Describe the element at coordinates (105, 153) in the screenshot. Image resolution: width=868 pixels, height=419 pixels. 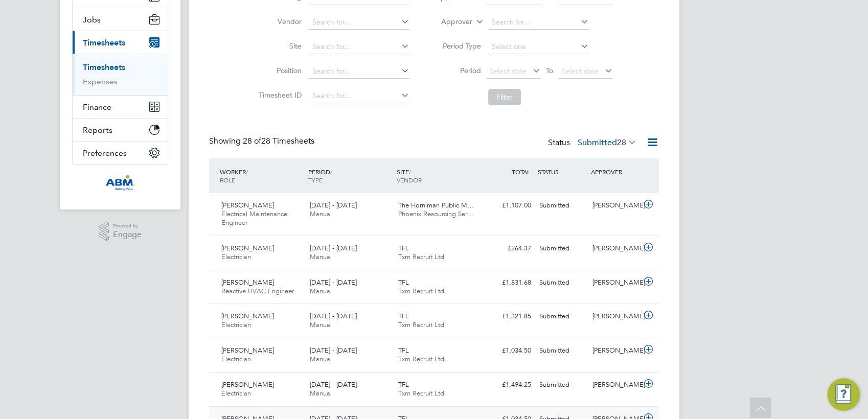
I see `span: Preferences` at that location.